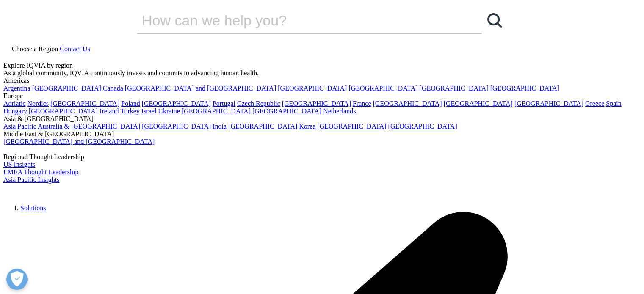 The image size is (644, 294). I want to click on a: US Insights, so click(19, 164).